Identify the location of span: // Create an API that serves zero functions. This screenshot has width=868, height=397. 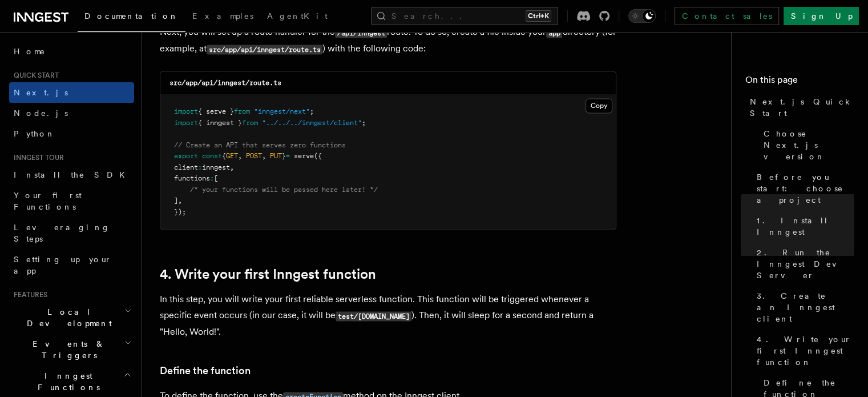
(260, 145).